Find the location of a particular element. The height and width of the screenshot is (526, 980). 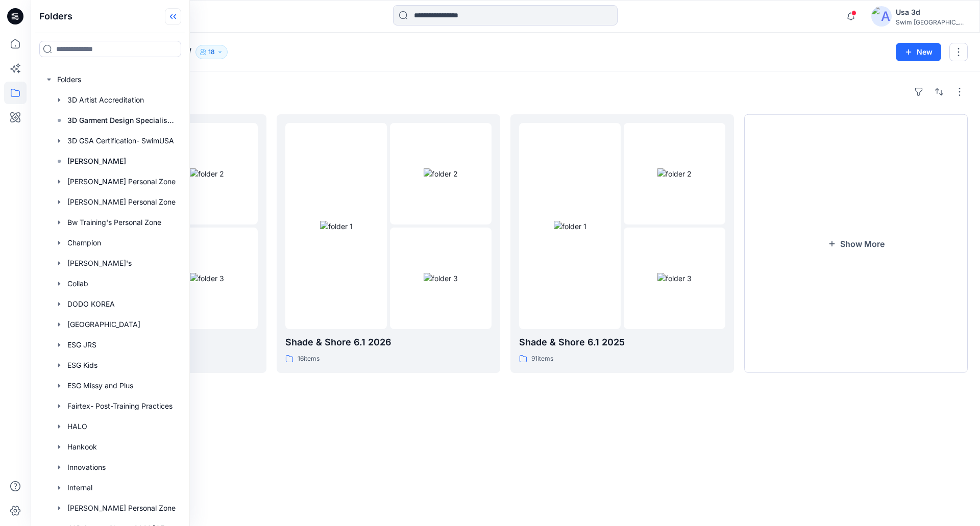

a: folder 1folder 2folder 3Shade & Shore 6.1 202616items is located at coordinates (389, 243).